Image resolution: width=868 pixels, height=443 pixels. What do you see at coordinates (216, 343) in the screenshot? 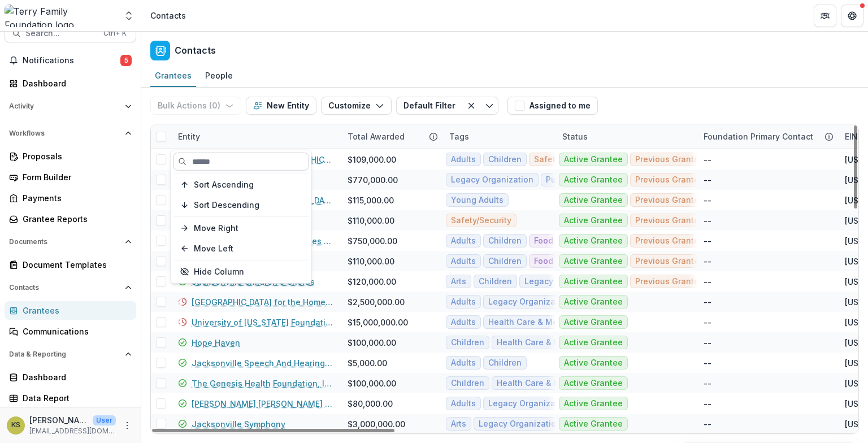
I see `a: Hope Haven` at bounding box center [216, 343].